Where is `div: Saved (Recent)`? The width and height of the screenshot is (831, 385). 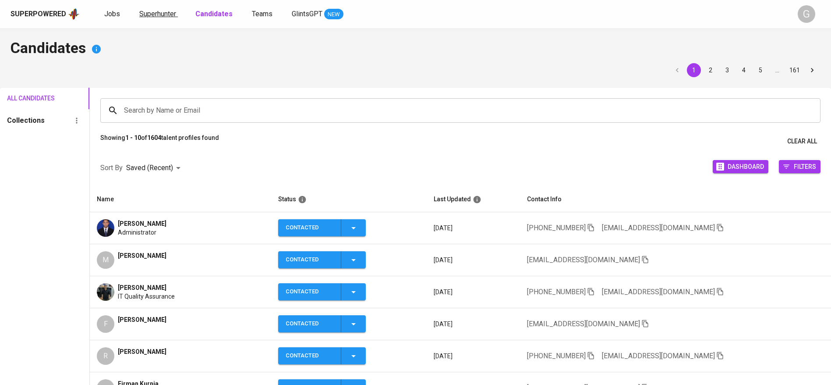
div: Saved (Recent) is located at coordinates (155, 168).